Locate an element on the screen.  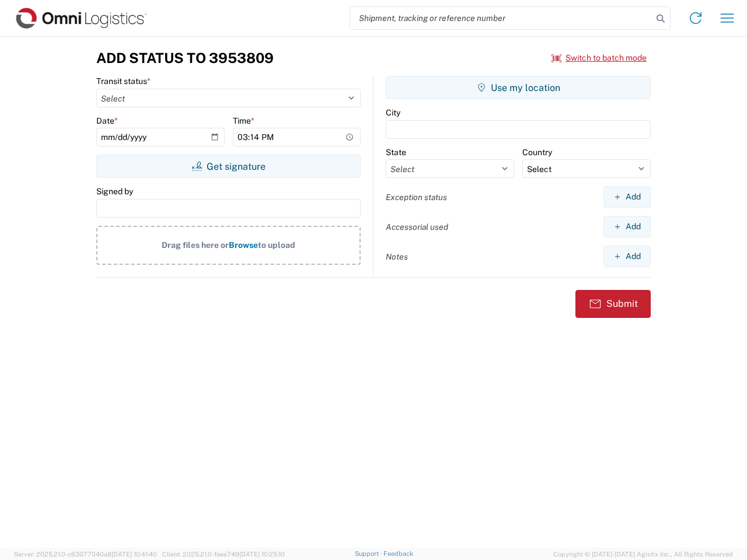
span: Browse is located at coordinates (243, 245).